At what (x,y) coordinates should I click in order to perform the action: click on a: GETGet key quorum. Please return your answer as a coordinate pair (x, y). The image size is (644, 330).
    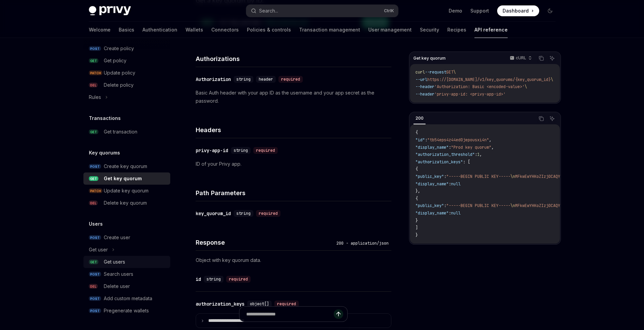
    Looking at the image, I should click on (127, 179).